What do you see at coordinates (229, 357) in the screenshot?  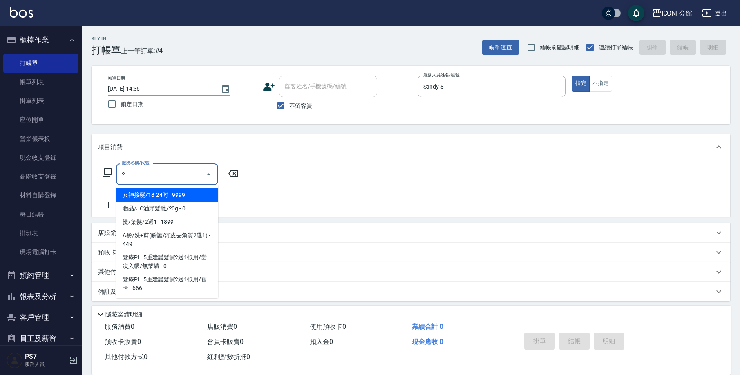 I see `span: 紅利點數折抵 0` at bounding box center [229, 357].